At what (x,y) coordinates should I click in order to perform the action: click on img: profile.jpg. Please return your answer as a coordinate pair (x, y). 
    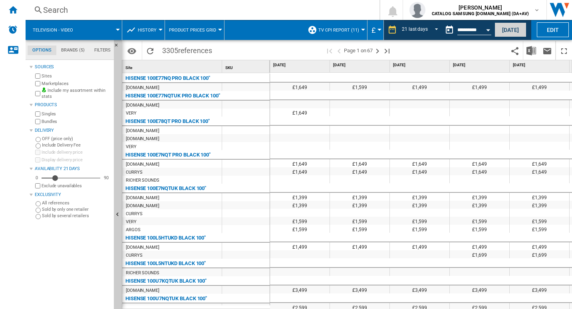
    Looking at the image, I should click on (417, 10).